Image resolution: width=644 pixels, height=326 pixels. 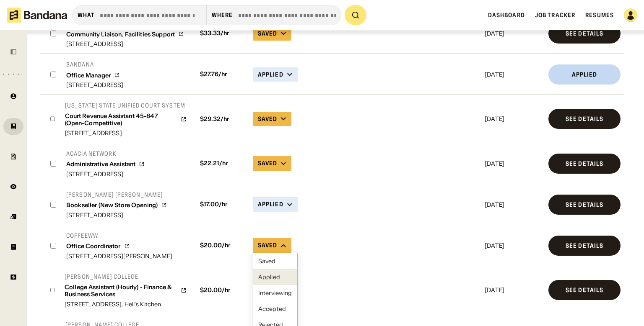 What do you see at coordinates (89, 76) in the screenshot?
I see `div: Office Manager` at bounding box center [89, 76].